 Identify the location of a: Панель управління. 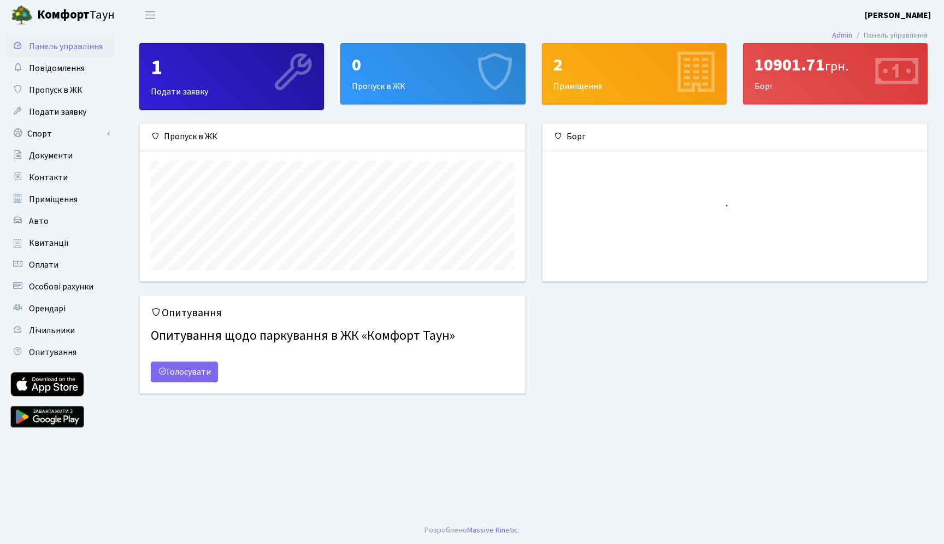
(60, 46).